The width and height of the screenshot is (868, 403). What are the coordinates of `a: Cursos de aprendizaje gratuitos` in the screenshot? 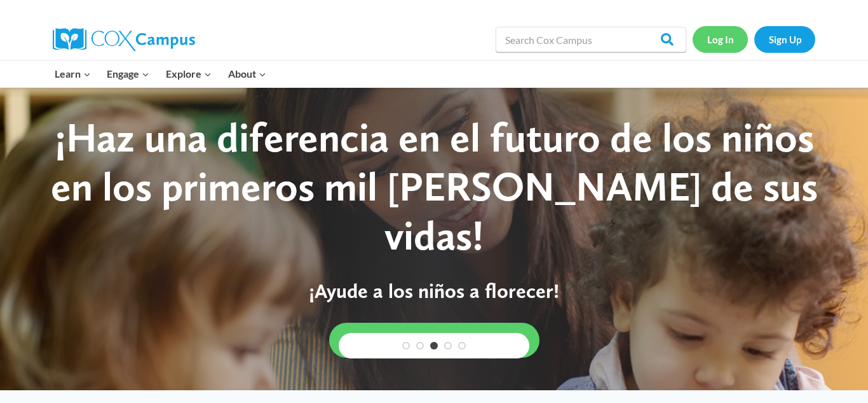 It's located at (434, 340).